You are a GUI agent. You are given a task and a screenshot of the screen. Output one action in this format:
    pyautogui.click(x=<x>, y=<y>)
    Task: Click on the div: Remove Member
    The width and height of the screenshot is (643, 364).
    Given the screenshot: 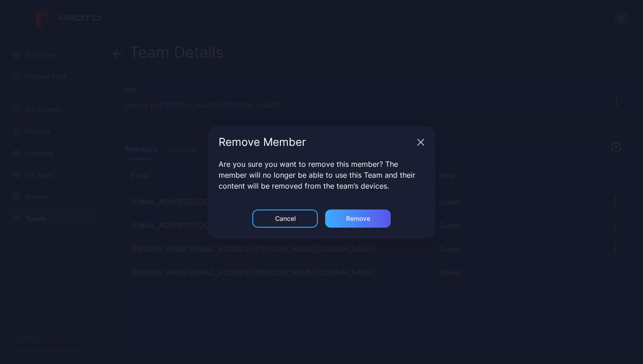 What is the action you would take?
    pyautogui.click(x=316, y=143)
    